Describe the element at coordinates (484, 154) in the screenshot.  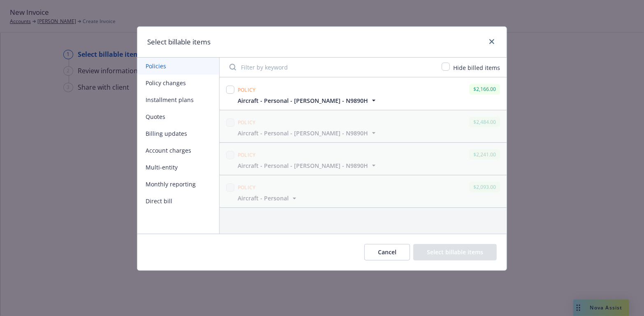
I see `div: $2,241.00` at that location.